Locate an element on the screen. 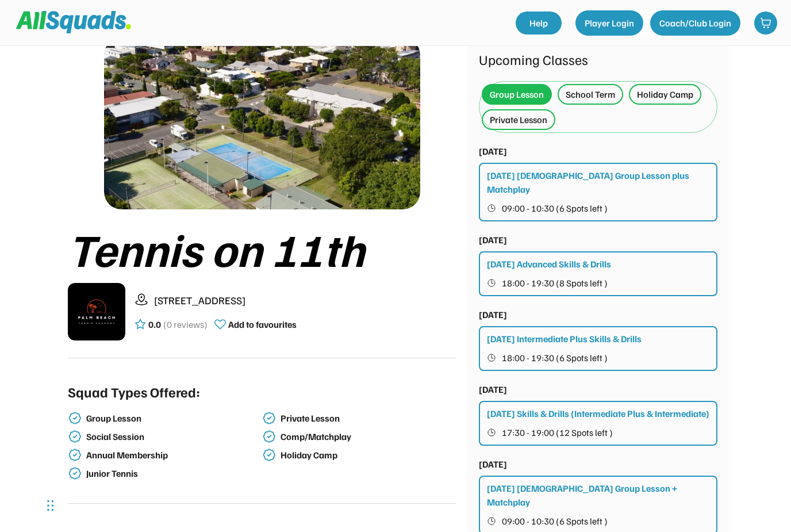 The width and height of the screenshot is (791, 532). div: Annual Membership is located at coordinates (173, 455).